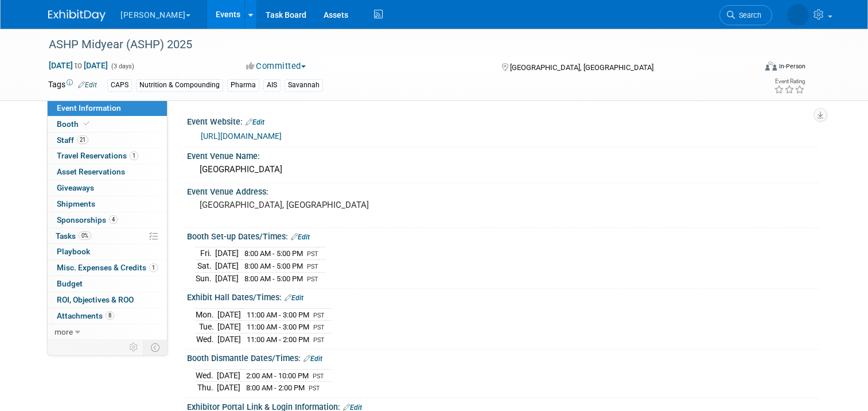 The image size is (868, 411). What do you see at coordinates (503, 190) in the screenshot?
I see `div: Event Venue Address:` at bounding box center [503, 190].